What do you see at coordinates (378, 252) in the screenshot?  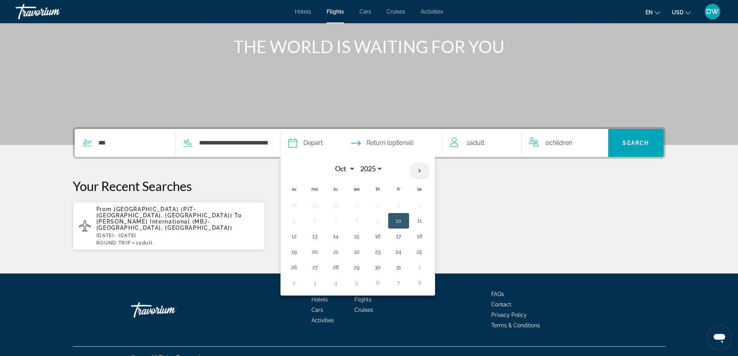 I see `button: Day 23` at bounding box center [378, 252].